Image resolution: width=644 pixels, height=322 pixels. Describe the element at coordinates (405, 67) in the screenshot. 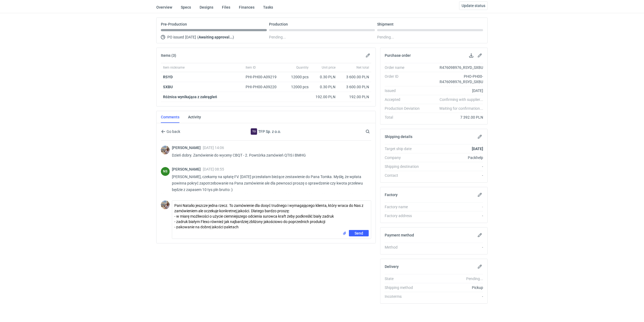

I see `div: Order name` at that location.